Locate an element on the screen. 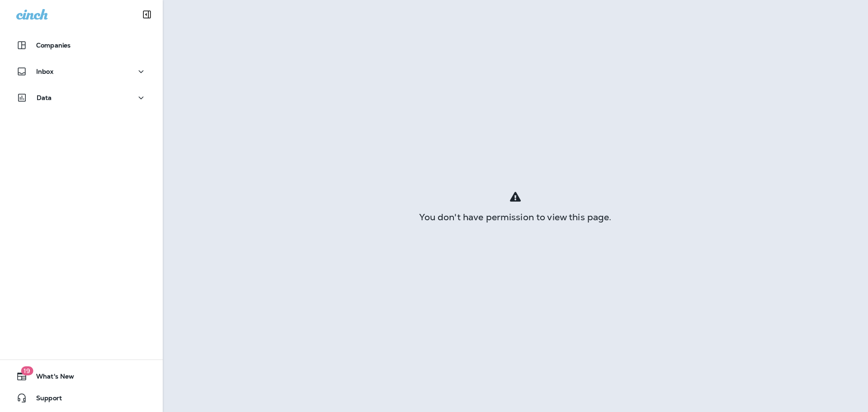 The height and width of the screenshot is (412, 868). span: What's New is located at coordinates (51, 378).